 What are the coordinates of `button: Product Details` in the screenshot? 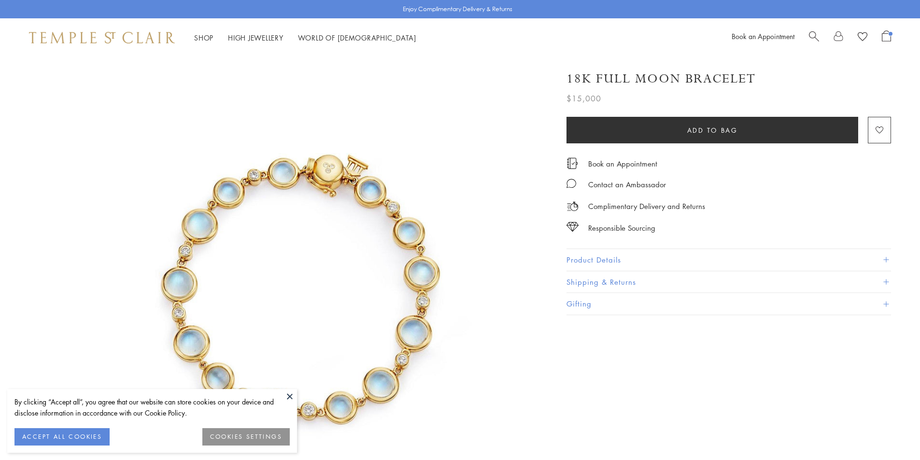 It's located at (729, 260).